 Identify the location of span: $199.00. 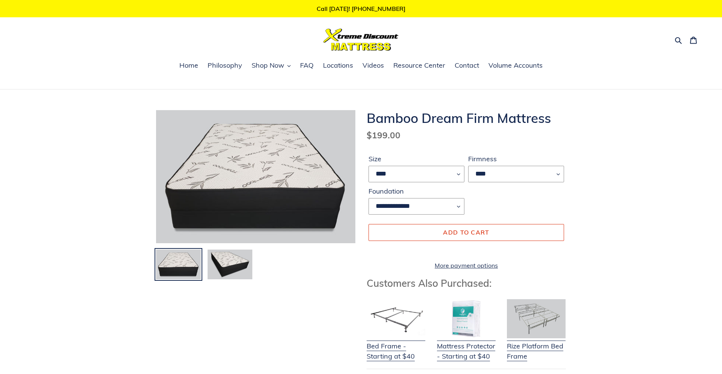
(383, 135).